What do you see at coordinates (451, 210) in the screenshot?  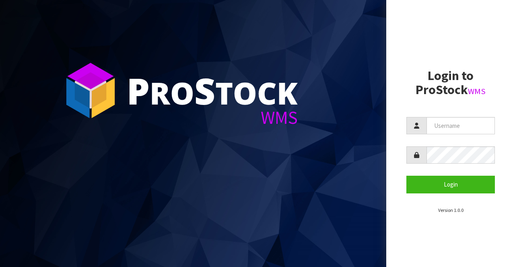 I see `small: Version 1.0.0` at bounding box center [451, 210].